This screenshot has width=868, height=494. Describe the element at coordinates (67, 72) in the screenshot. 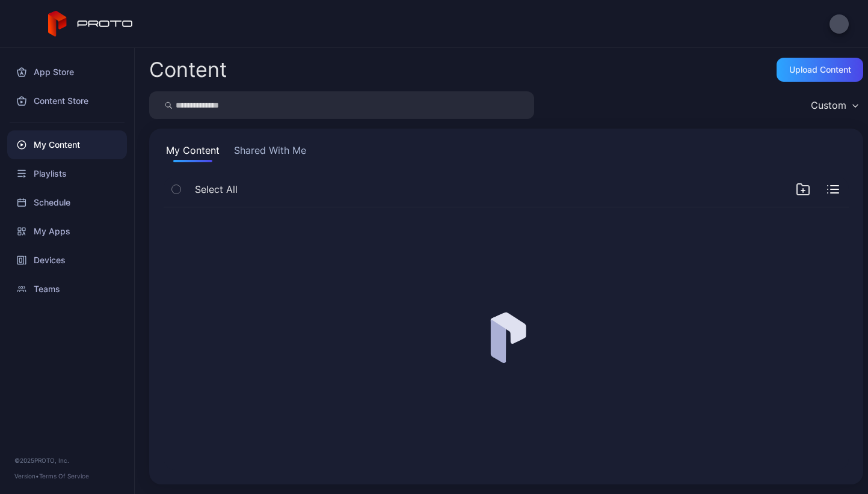

I see `a: App Store` at that location.